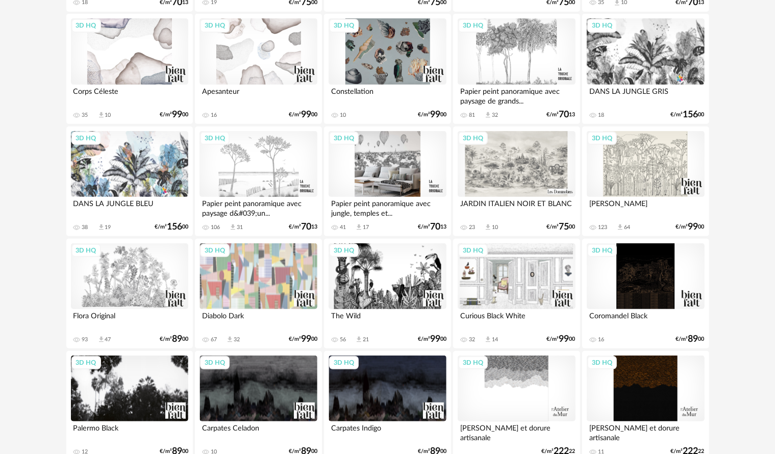 This screenshot has height=454, width=775. Describe the element at coordinates (627, 227) in the screenshot. I see `div: 64` at that location.